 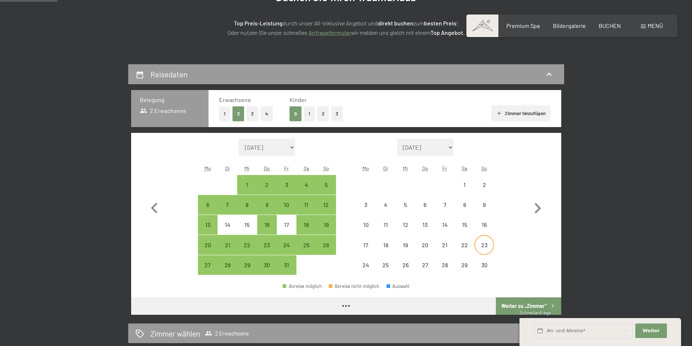 What do you see at coordinates (425, 265) in the screenshot?
I see `div: Thu Nov 27 2025` at bounding box center [425, 265].